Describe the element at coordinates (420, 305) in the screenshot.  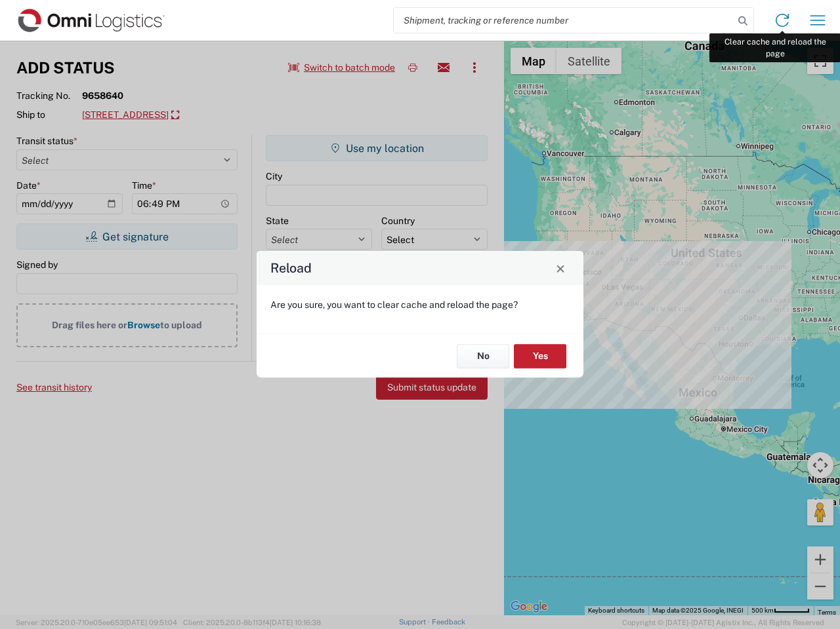
I see `p: Are you sure, you want to clear cache and reload the page?` at that location.